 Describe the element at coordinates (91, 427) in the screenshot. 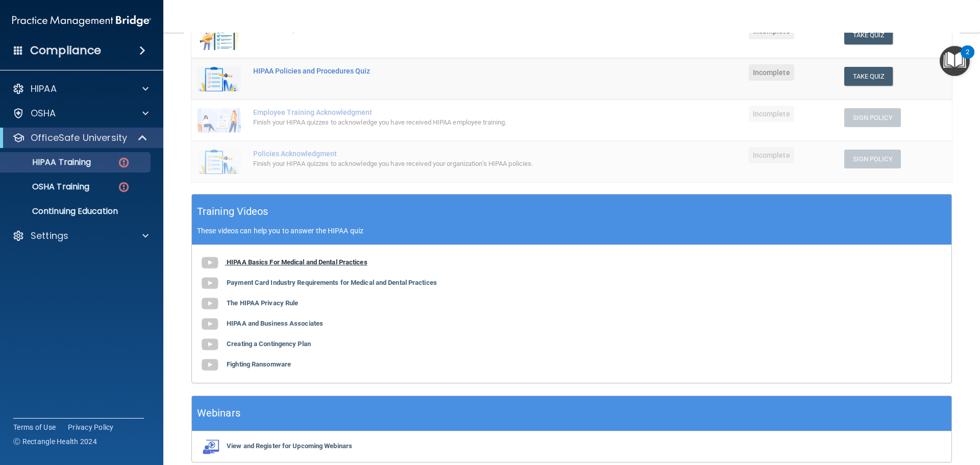

I see `a: Privacy Policy` at that location.